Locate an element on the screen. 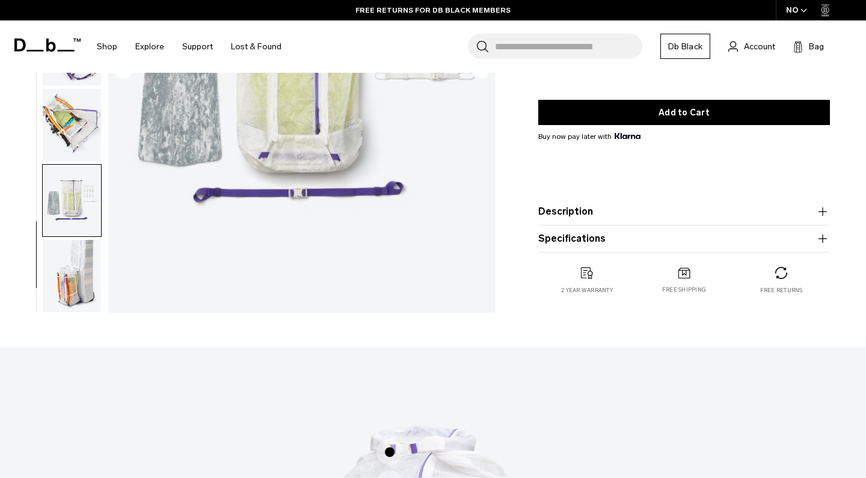 This screenshot has width=866, height=478. a: Lost & Found is located at coordinates (256, 46).